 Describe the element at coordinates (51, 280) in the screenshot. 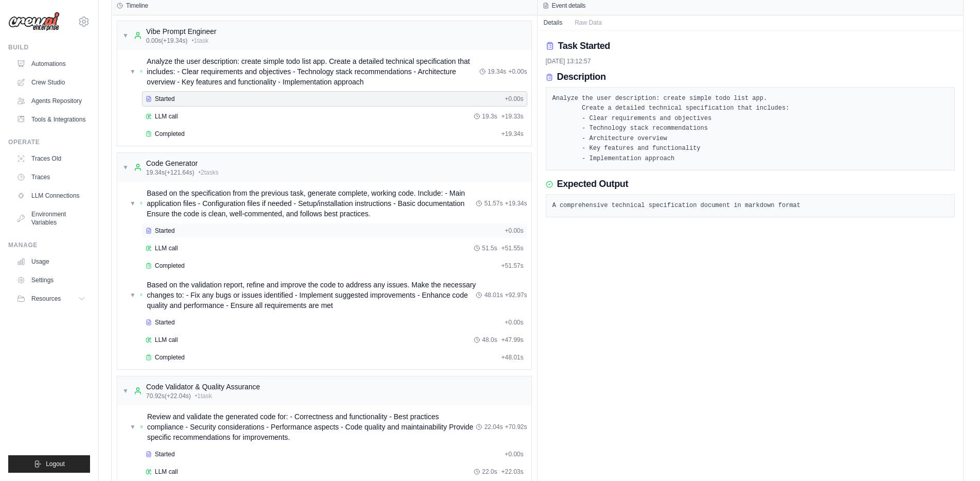

I see `a: Settings` at that location.